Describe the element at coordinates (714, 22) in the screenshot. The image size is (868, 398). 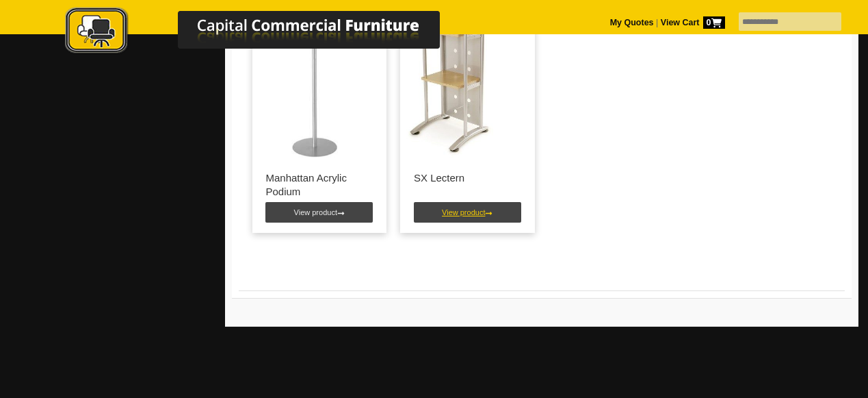
I see `span: 0` at that location.